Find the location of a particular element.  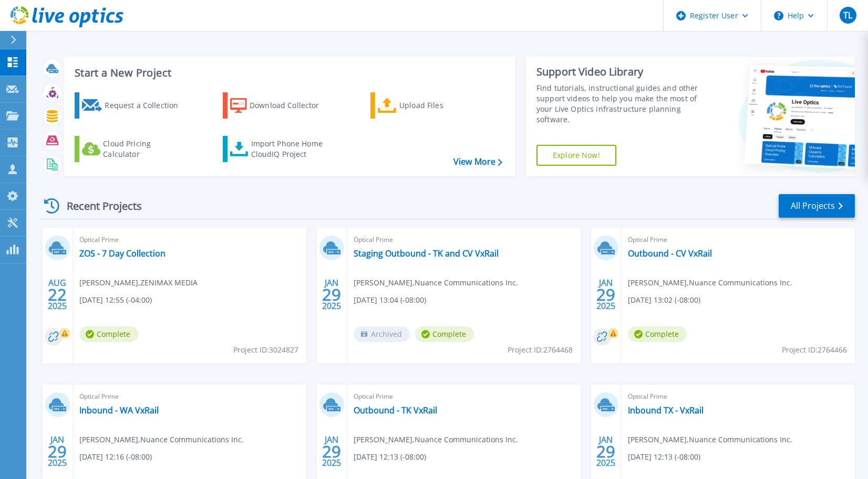

span: Archived is located at coordinates (381, 334).